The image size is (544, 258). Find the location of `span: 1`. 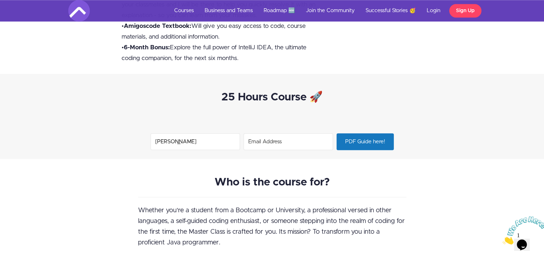

span: 1 is located at coordinates (4, 6).